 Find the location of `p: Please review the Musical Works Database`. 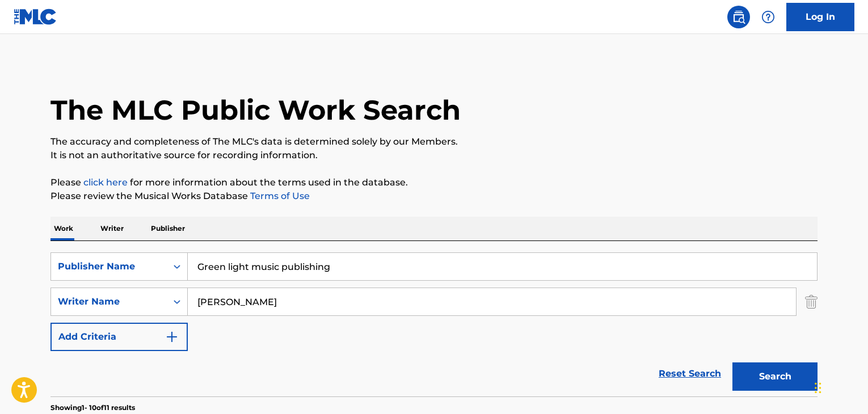

p: Please review the Musical Works Database is located at coordinates (434, 196).